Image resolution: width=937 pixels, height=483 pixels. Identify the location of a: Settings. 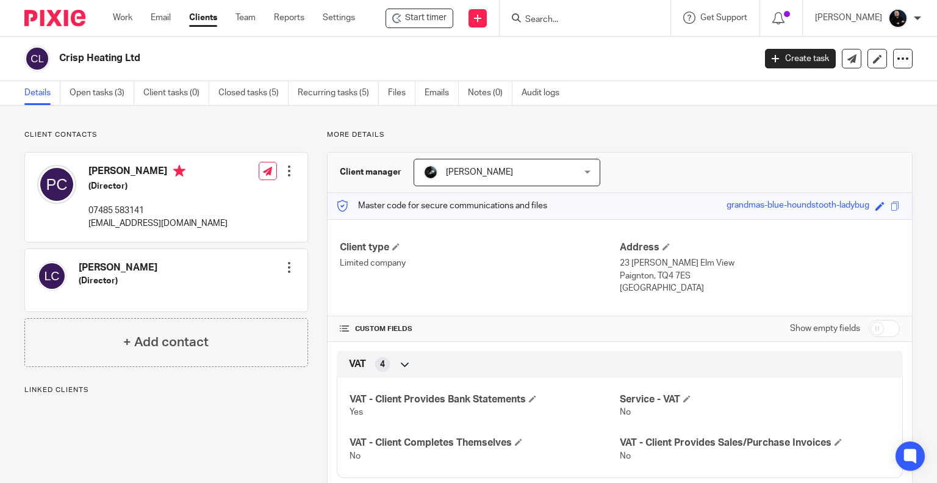
(339, 18).